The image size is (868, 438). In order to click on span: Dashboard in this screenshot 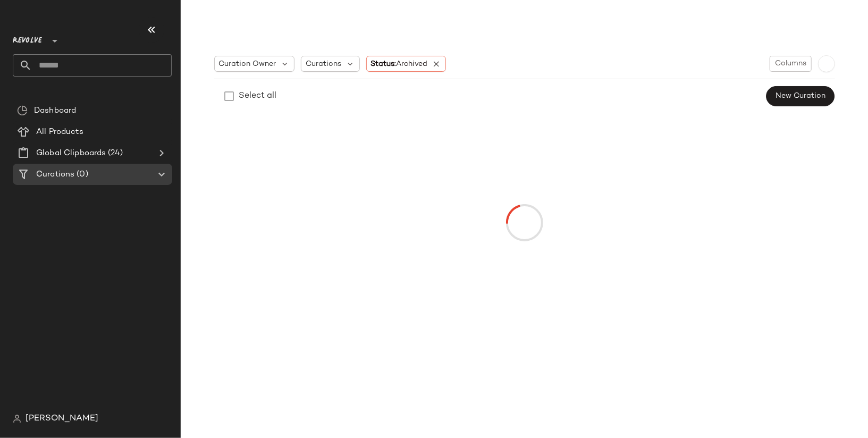, I will do `click(55, 111)`.